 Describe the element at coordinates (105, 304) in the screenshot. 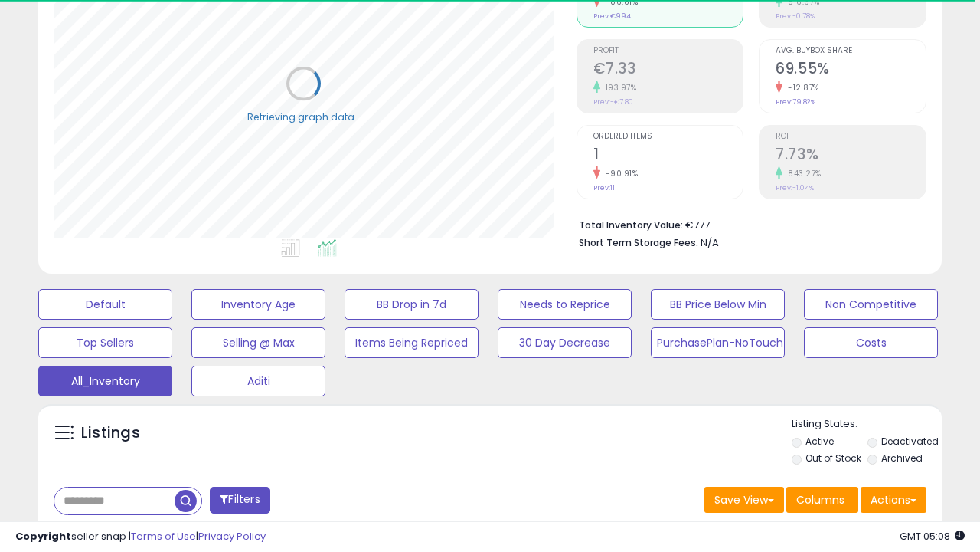

I see `button: Default` at that location.